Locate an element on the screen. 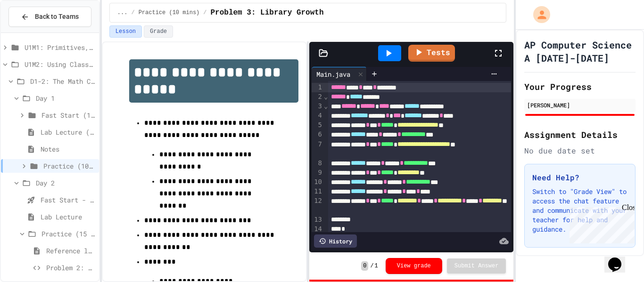 The image size is (644, 282). p: Switch to "Grade View" to access the chat feature and communicate with your teacher for help and ... is located at coordinates (580, 210).